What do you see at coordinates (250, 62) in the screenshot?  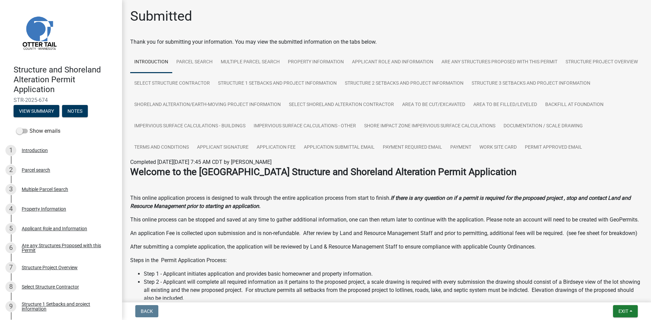 I see `a: Multiple Parcel Search` at bounding box center [250, 62].